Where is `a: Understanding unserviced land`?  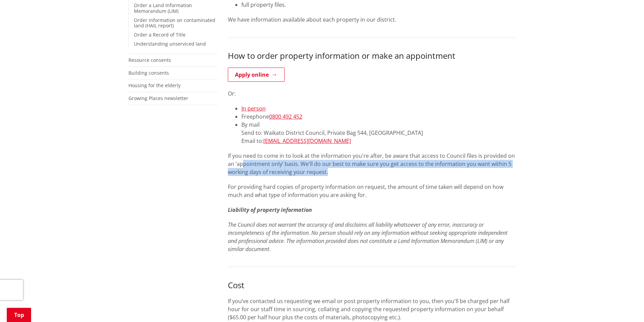
a: Understanding unserviced land is located at coordinates (170, 44).